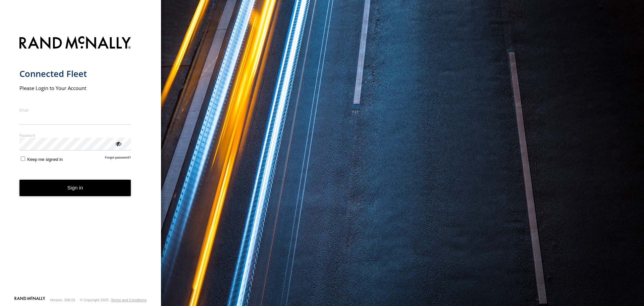 The width and height of the screenshot is (644, 306). I want to click on span: Keep me signed in, so click(45, 159).